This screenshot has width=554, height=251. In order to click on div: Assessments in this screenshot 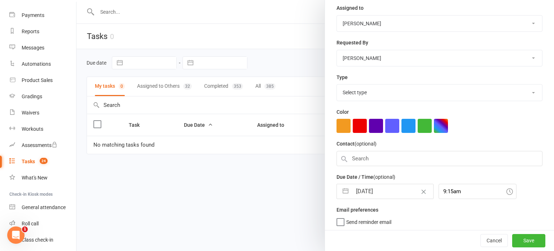, I will do `click(39, 145)`.